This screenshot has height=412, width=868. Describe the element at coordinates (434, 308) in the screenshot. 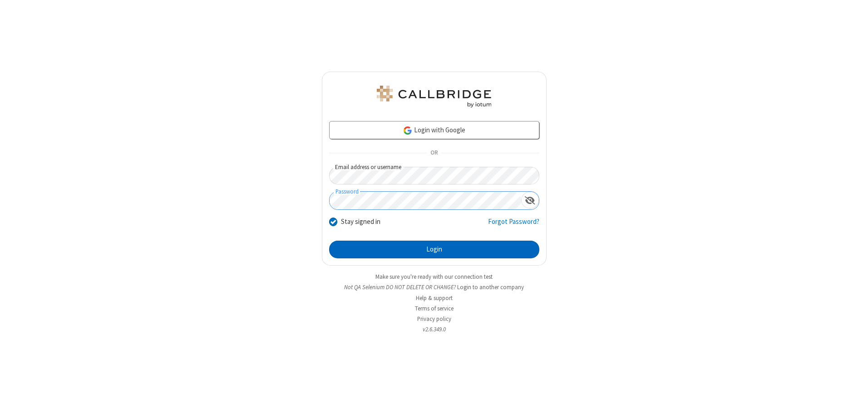

I see `a: Terms of service` at that location.